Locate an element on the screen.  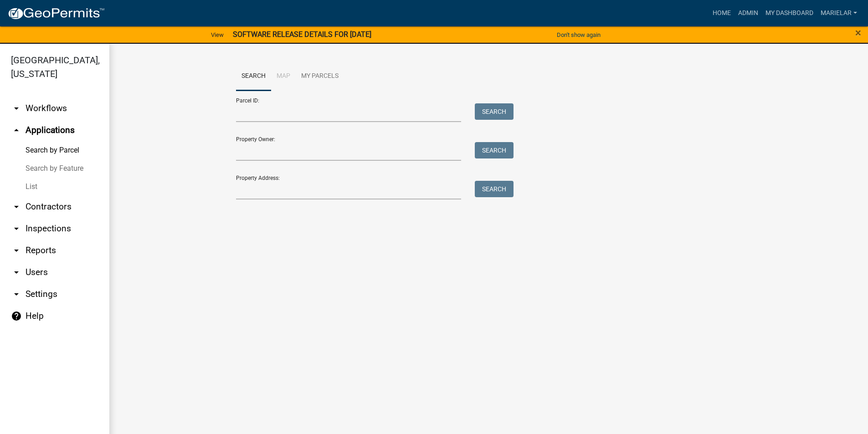
a: My Parcels is located at coordinates (320, 77).